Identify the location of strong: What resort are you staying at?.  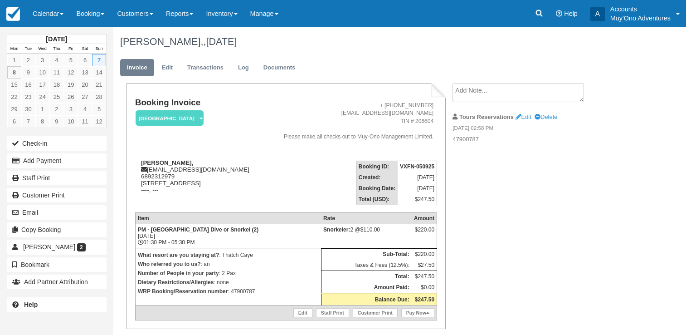
(178, 255).